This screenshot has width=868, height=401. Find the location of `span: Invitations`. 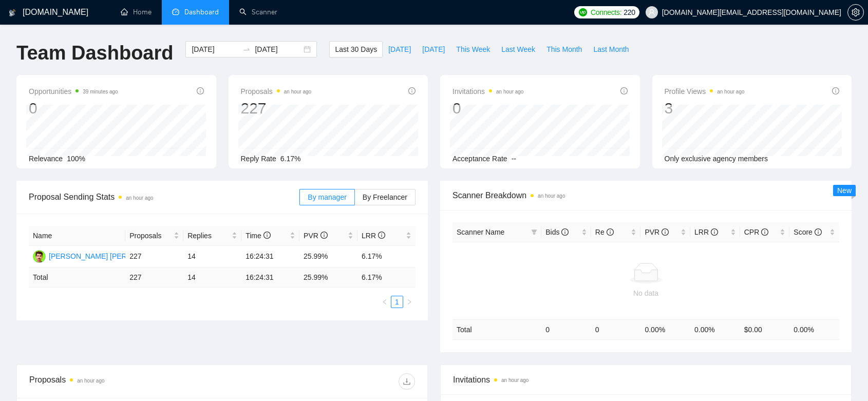

span: Invitations is located at coordinates (488, 92).